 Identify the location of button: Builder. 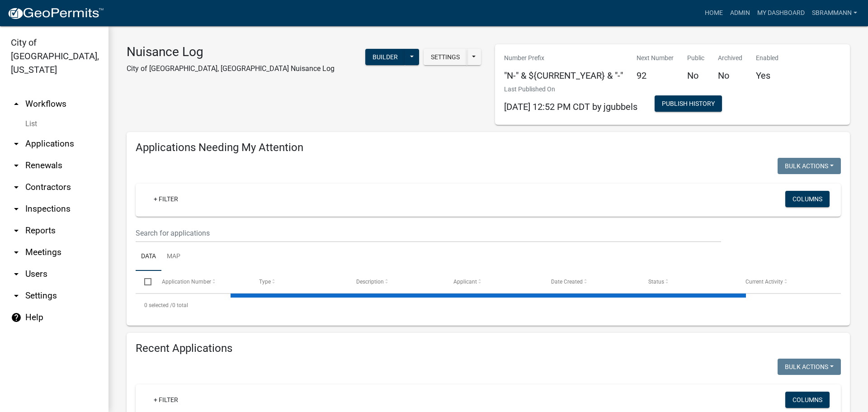
(386, 57).